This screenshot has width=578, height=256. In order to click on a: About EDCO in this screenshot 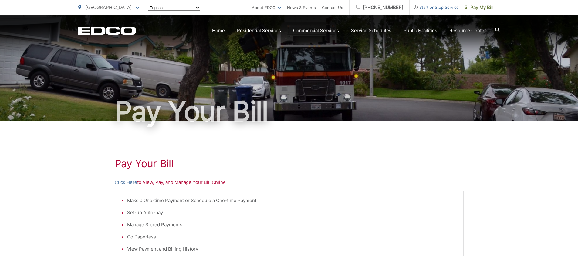, I will do `click(266, 8)`.